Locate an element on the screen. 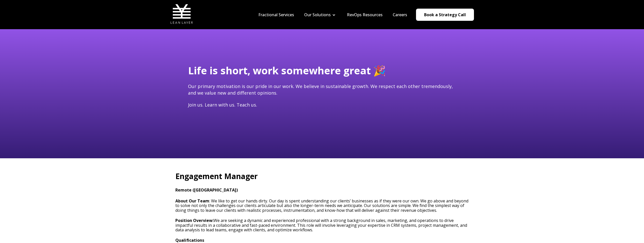 The image size is (644, 243). strong: About Our Team is located at coordinates (192, 201).